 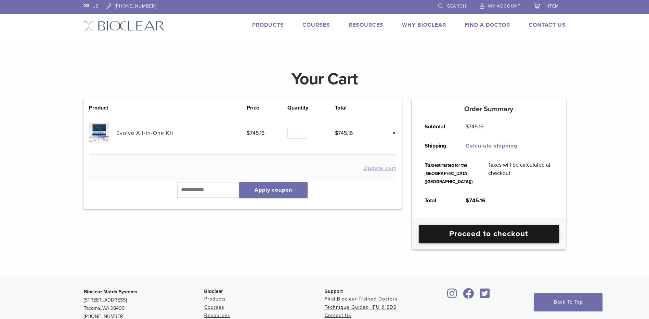 What do you see at coordinates (267, 108) in the screenshot?
I see `th: Price` at bounding box center [267, 108].